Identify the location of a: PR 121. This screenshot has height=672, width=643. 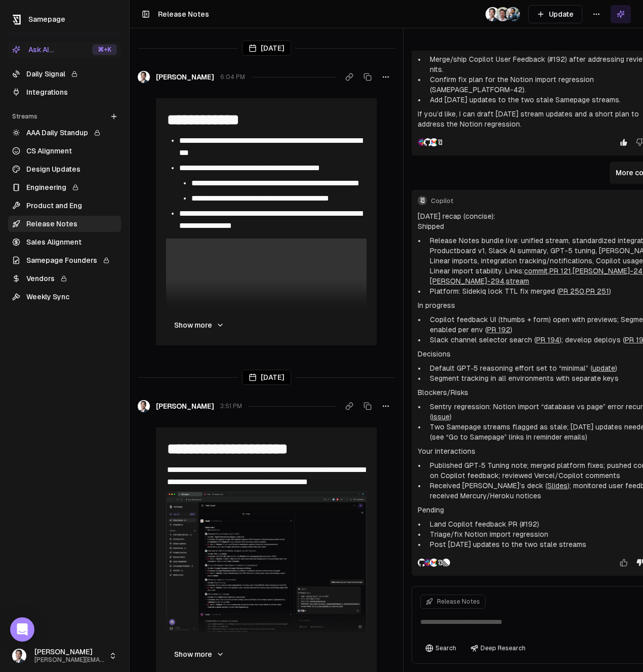
(560, 271).